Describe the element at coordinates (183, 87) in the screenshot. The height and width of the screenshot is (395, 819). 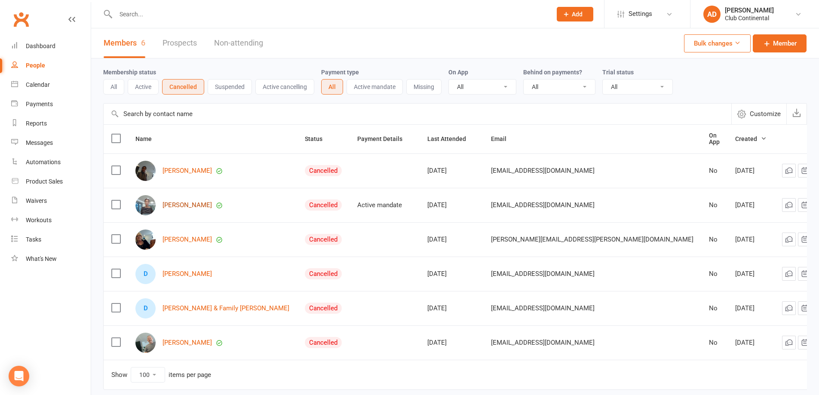
I see `button: Cancelled` at that location.